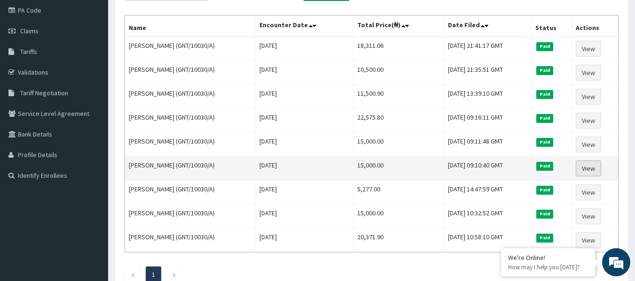  I want to click on span: Tariff Negotiation, so click(44, 93).